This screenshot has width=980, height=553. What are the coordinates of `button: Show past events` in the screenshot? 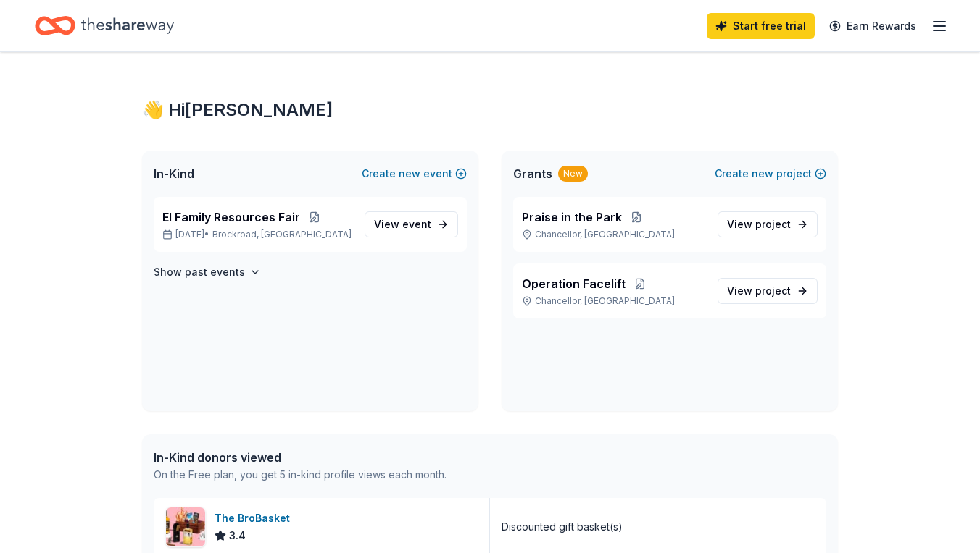 It's located at (208, 272).